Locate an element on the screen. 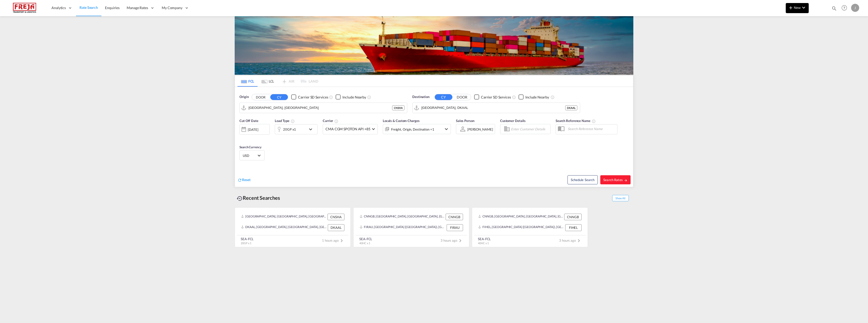 Image resolution: width=868 pixels, height=323 pixels. span: 1 hours ago is located at coordinates (334, 240).